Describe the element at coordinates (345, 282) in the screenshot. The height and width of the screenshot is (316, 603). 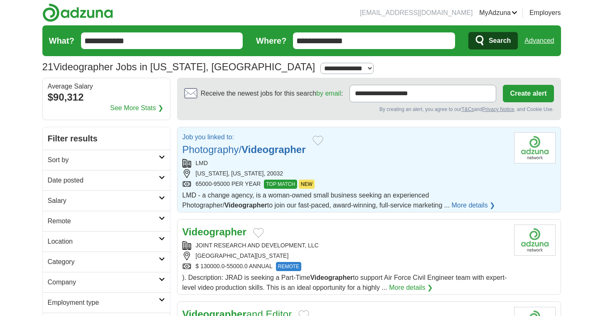
I see `span: ). Description: JRAD is seeking a Part-Time to support Air Force Civil Engineer team with expert-...` at that location.